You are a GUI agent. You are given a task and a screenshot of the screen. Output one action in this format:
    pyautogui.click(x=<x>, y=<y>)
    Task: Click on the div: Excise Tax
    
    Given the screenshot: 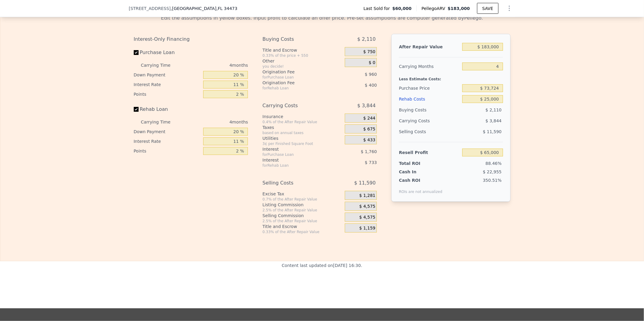 What is the action you would take?
    pyautogui.click(x=302, y=194)
    